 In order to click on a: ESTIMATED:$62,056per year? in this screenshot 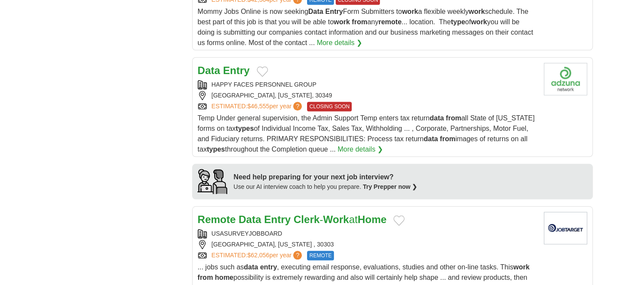, I will do `click(257, 256)`.